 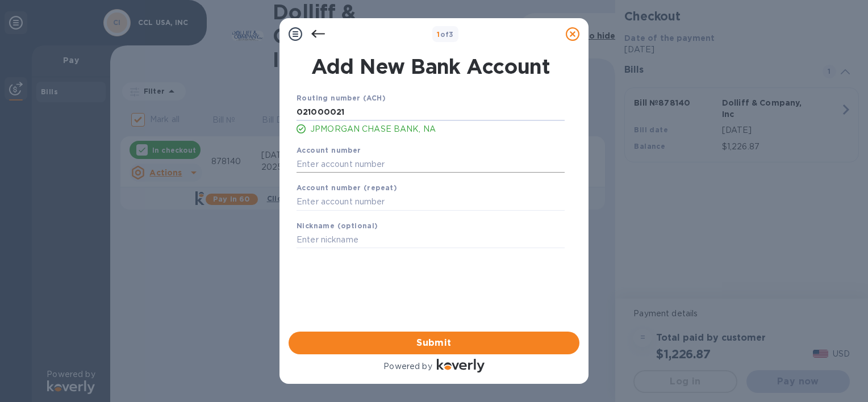 I want to click on p: Powered by, so click(x=408, y=366).